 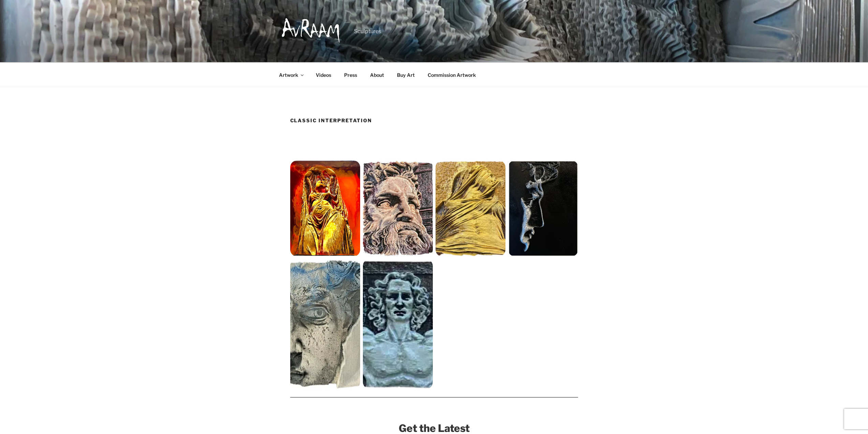 I want to click on nav: Top Menu, so click(x=434, y=75).